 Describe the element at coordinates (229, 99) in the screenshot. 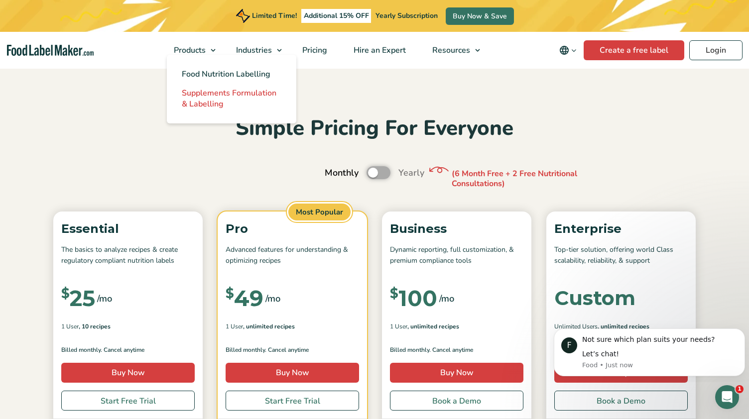

I see `span: Supplements Formulation & Labelling` at that location.